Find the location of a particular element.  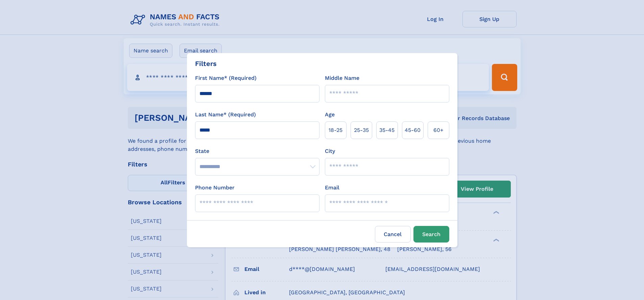

label: First Name* (Required) is located at coordinates (226, 78).